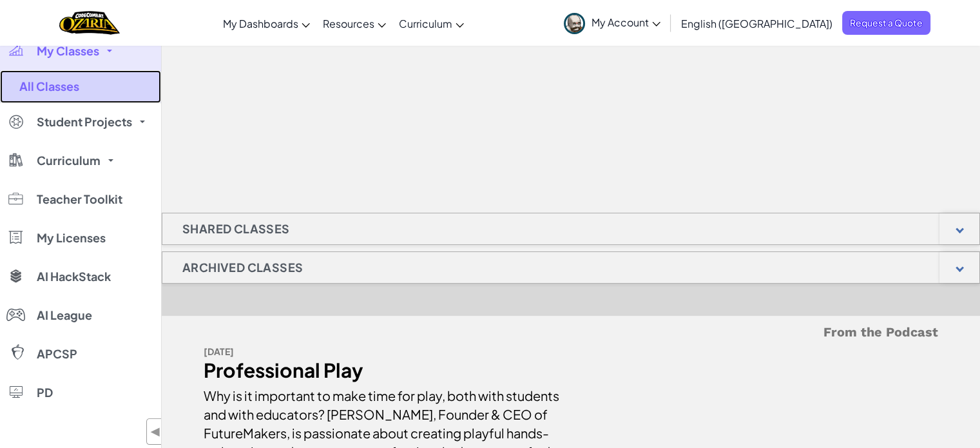 The height and width of the screenshot is (448, 980). I want to click on img: avatar, so click(574, 24).